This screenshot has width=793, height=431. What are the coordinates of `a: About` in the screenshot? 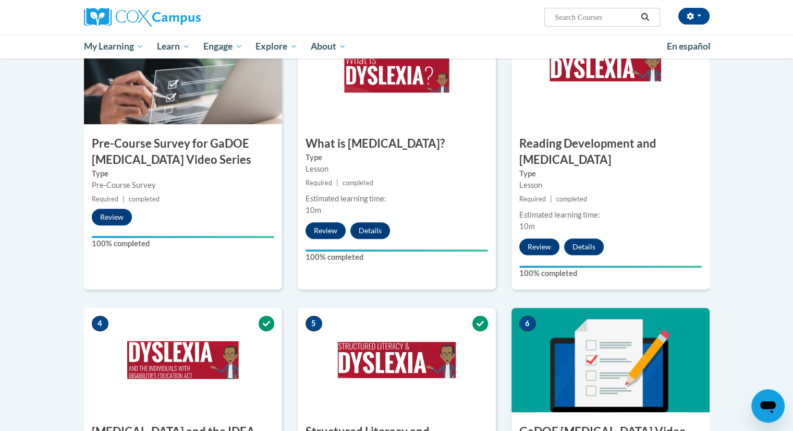 It's located at (328, 46).